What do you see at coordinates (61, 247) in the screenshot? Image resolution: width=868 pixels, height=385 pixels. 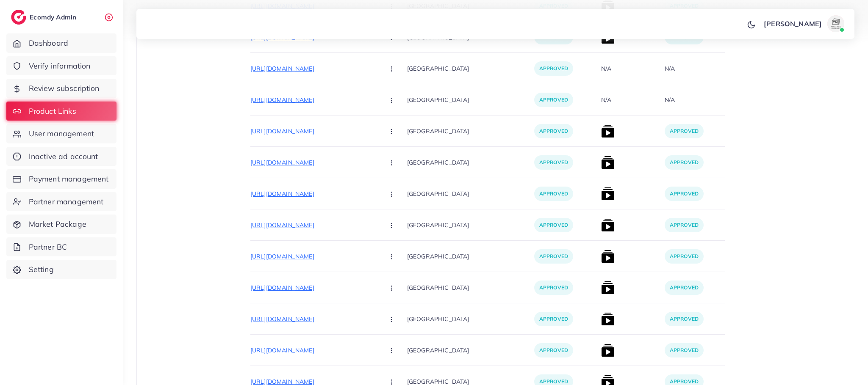 I see `a: Partner BC` at bounding box center [61, 247].